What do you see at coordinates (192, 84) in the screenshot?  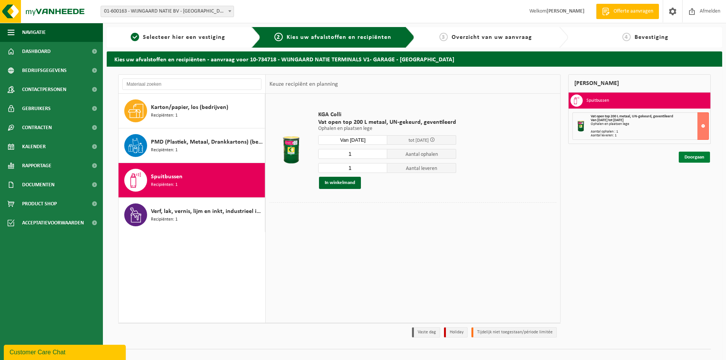 I see `input: Materiaal zoeken` at bounding box center [192, 84].